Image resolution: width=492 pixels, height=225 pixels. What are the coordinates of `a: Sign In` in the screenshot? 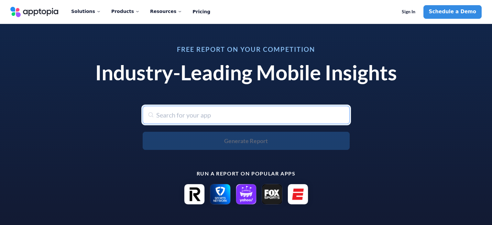 It's located at (409, 12).